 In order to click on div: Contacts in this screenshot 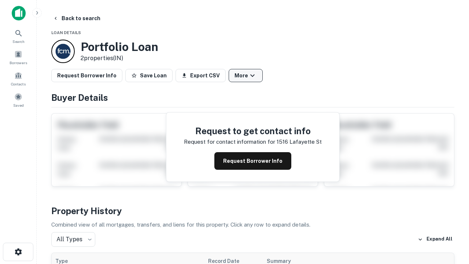, I will do `click(18, 78)`.